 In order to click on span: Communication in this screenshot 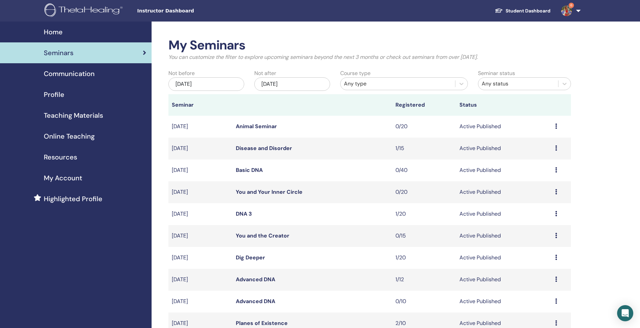, I will do `click(69, 74)`.